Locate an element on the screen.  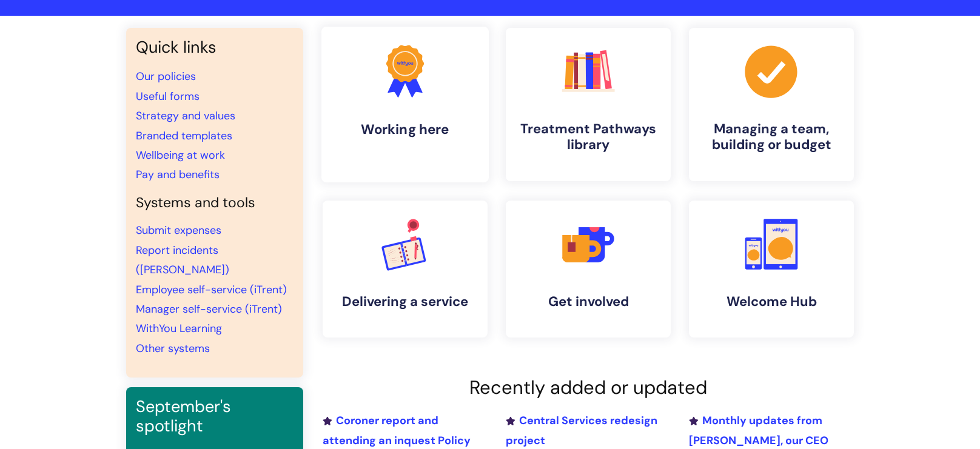
h4: Managing a team, building or budget is located at coordinates (771, 137).